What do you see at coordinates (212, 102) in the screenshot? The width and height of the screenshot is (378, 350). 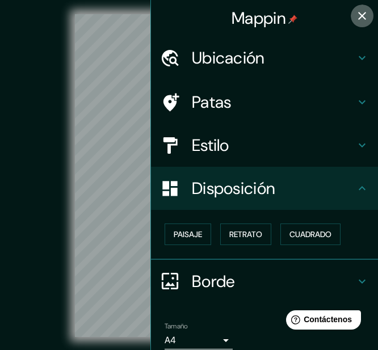 I see `font: Patas` at bounding box center [212, 102].